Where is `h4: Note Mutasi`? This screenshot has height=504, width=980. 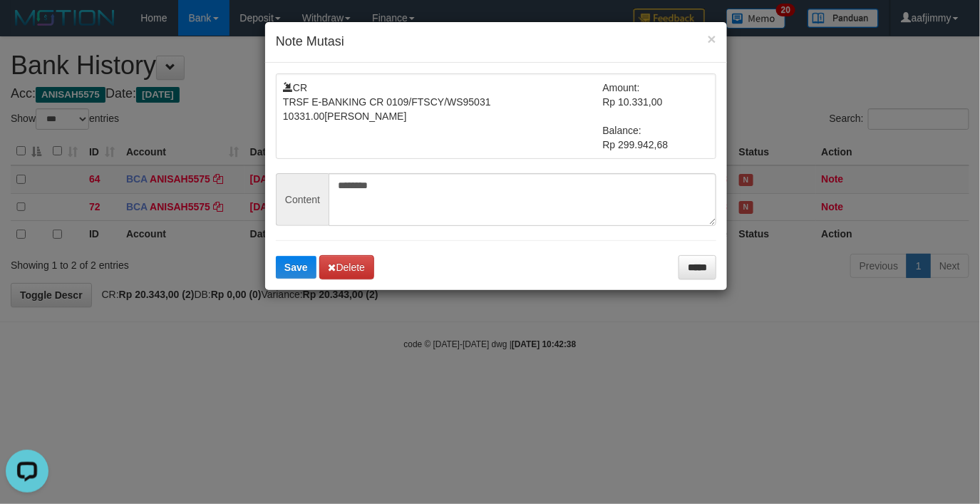 h4: Note Mutasi is located at coordinates (496, 42).